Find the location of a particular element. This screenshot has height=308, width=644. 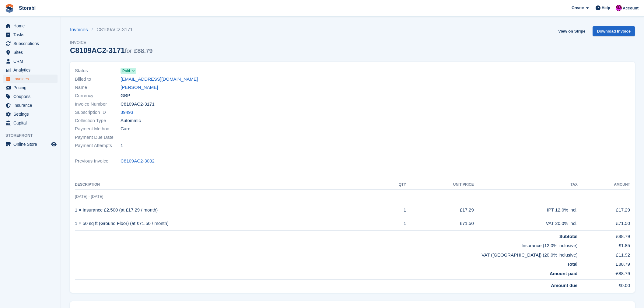

span: Capital is located at coordinates (32, 123).